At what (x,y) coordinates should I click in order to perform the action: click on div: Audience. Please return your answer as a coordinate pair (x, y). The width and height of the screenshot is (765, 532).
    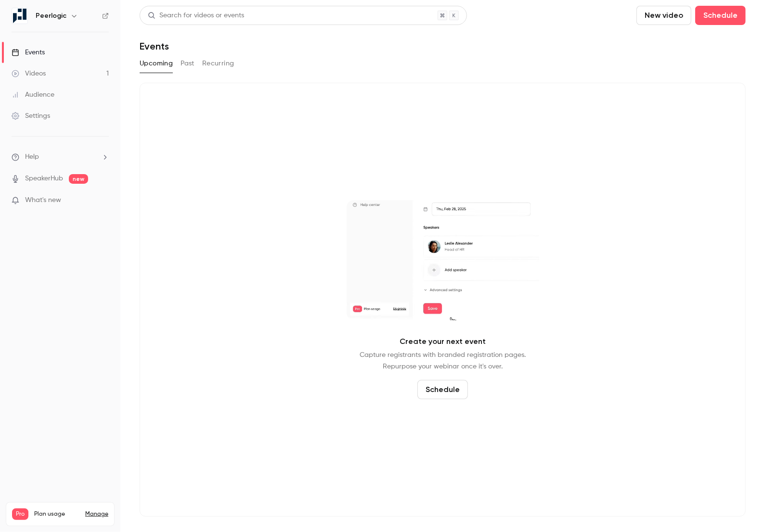
    Looking at the image, I should click on (33, 95).